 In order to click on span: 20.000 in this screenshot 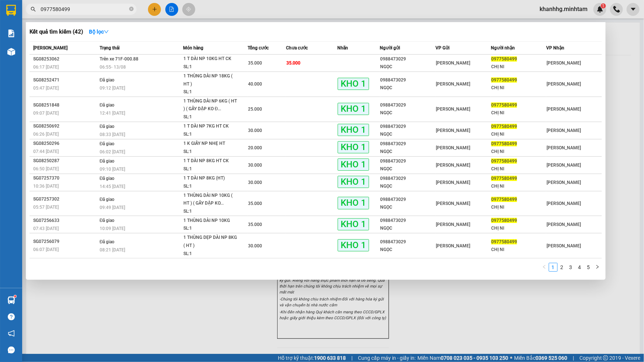, I will do `click(255, 148)`.